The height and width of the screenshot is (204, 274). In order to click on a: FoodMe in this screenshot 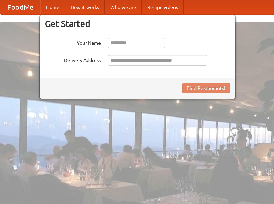, I will do `click(20, 7)`.